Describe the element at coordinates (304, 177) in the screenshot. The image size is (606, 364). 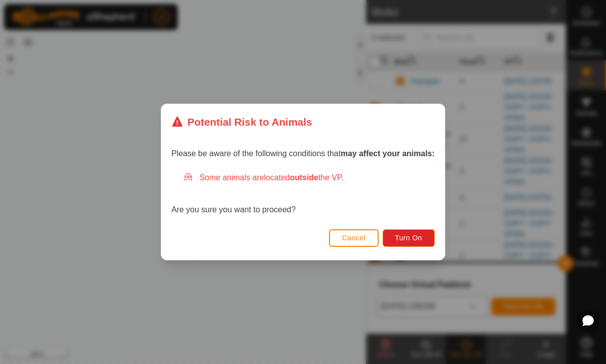
I see `span: located the VP.` at that location.